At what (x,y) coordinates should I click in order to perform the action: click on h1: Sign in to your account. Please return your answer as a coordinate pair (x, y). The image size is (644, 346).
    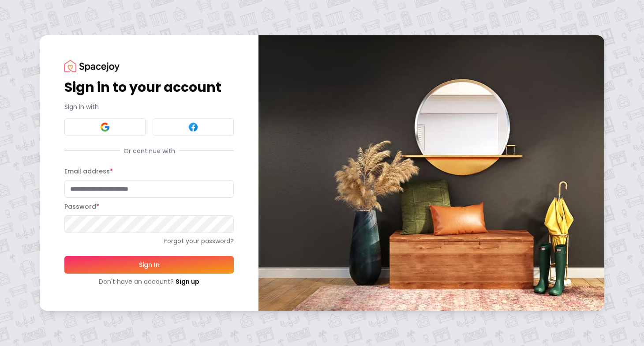
    Looking at the image, I should click on (149, 87).